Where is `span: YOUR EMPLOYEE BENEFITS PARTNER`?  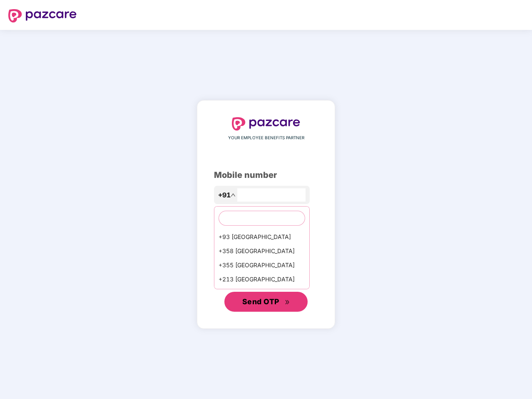 span: YOUR EMPLOYEE BENEFITS PARTNER is located at coordinates (266, 138).